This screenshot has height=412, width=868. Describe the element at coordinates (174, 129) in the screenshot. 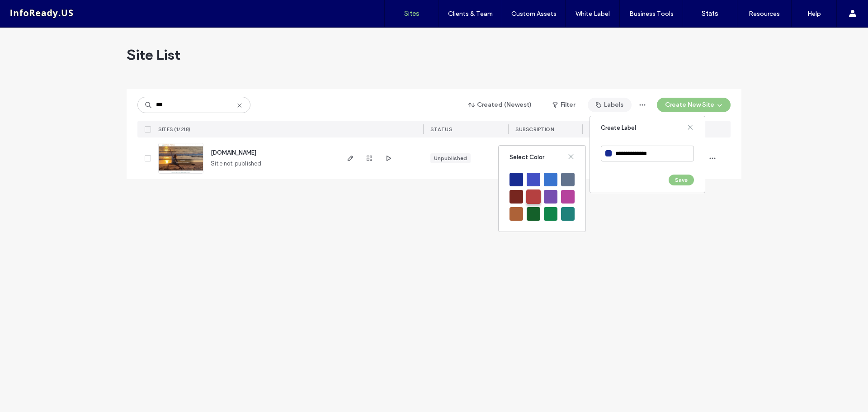

I see `span: SITES (1/218)` at that location.